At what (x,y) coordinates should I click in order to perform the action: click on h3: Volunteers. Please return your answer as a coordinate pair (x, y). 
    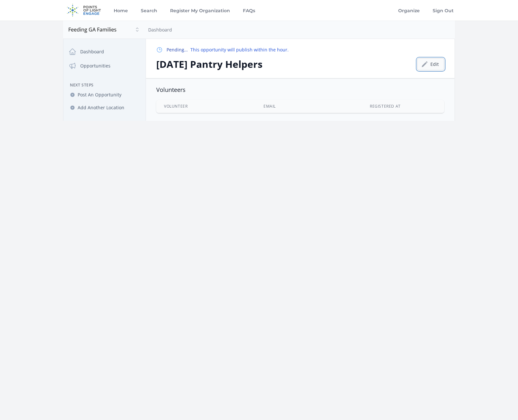
    Looking at the image, I should click on (300, 89).